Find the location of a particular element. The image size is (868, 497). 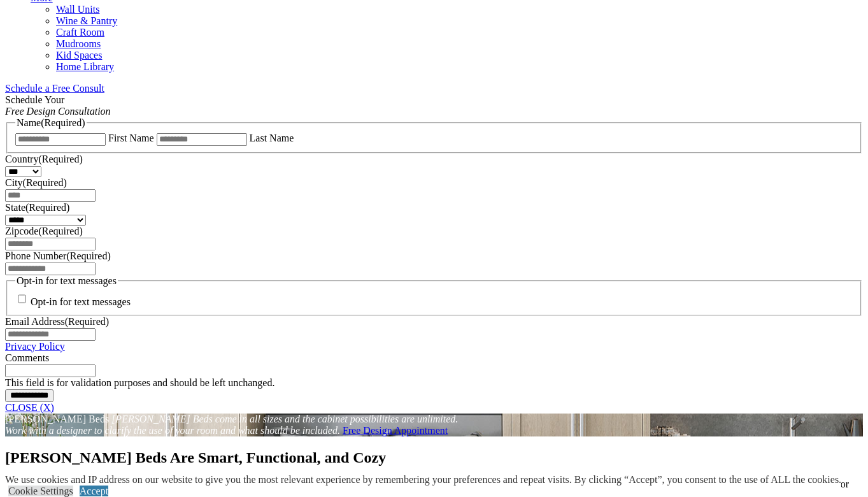

a: Cookie Settings is located at coordinates (41, 491).